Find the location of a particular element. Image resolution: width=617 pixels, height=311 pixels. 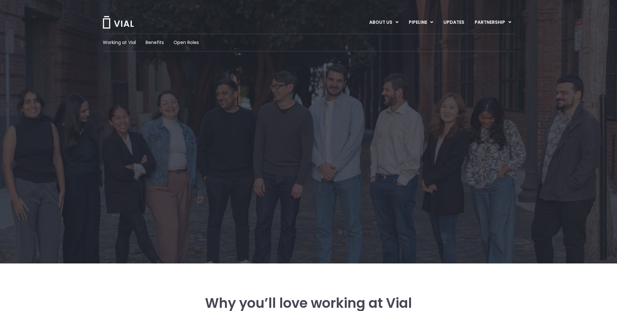

a: Working at Vial is located at coordinates (119, 42).